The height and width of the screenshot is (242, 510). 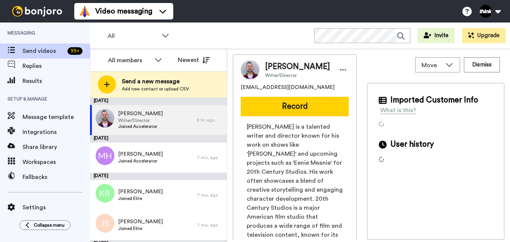 What do you see at coordinates (434, 100) in the screenshot?
I see `span: Imported Customer Info` at bounding box center [434, 100].